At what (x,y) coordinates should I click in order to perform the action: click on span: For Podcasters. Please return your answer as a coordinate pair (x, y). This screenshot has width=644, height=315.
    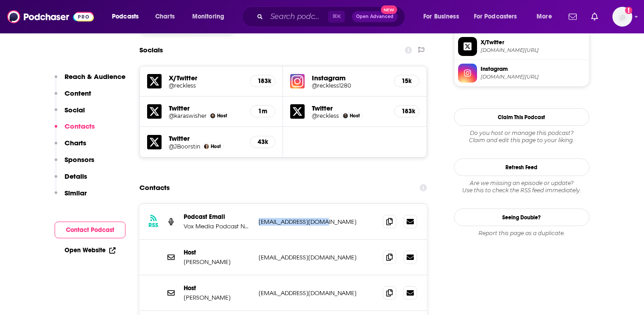
    Looking at the image, I should click on (495, 17).